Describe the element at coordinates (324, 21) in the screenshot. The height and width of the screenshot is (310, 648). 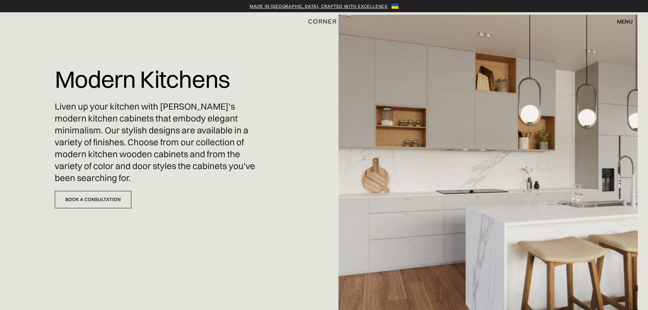
I see `a: home` at that location.